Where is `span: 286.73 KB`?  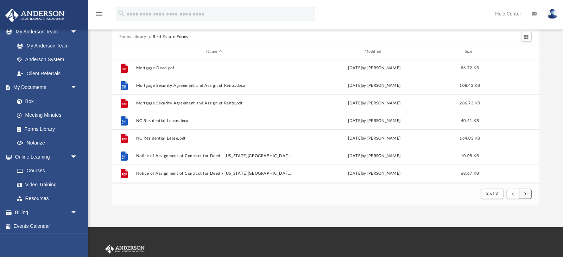 span: 286.73 KB is located at coordinates (470, 103).